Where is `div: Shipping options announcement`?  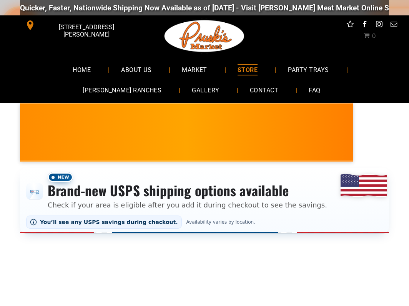
div: Shipping options announcement is located at coordinates (205, 200).